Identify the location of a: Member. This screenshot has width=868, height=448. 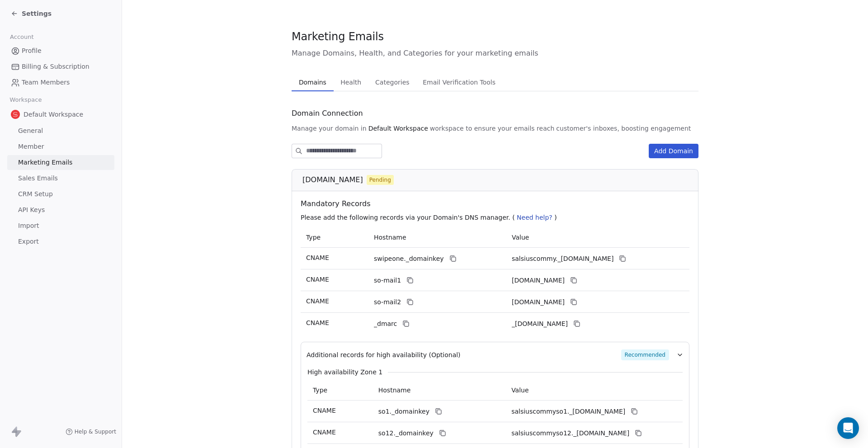
(60, 146).